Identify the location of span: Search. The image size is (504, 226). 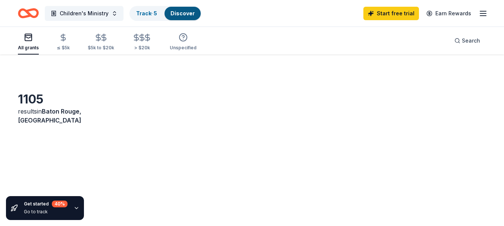
(471, 41).